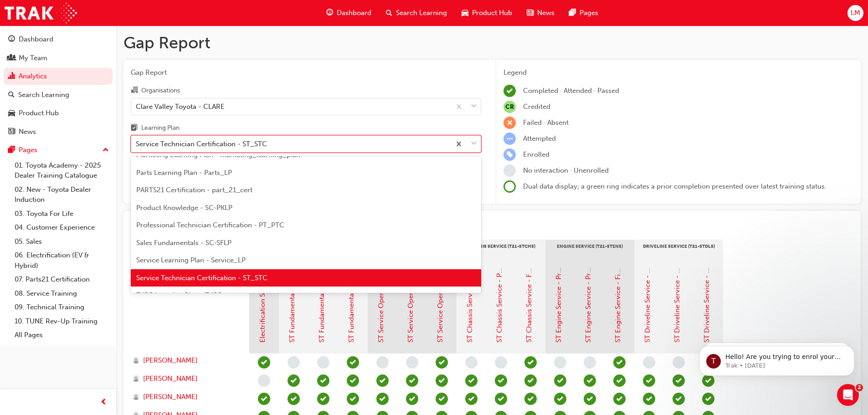  Describe the element at coordinates (36, 39) in the screenshot. I see `div: Dashboard` at that location.